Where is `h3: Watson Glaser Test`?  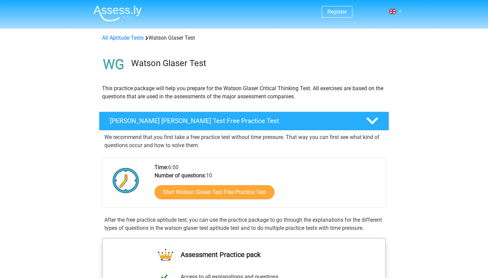
h3: Watson Glaser Test is located at coordinates (257, 63).